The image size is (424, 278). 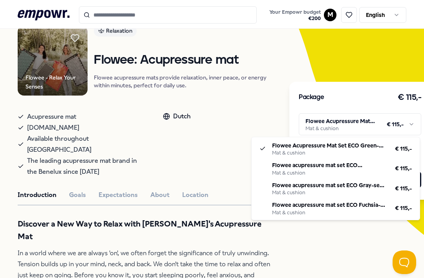 I want to click on p: Flowee Acupressure Mat Set ECO Green-Grey, so click(x=329, y=145).